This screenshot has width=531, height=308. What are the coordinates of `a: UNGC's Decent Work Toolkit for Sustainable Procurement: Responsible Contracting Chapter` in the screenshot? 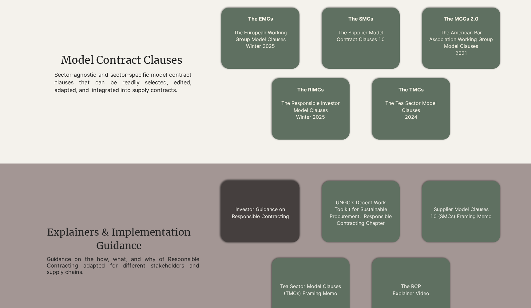 It's located at (360, 213).